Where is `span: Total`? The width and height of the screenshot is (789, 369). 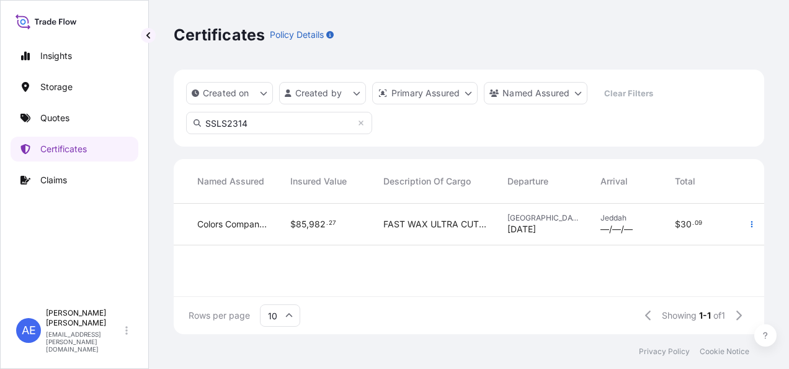 span: Total is located at coordinates (685, 181).